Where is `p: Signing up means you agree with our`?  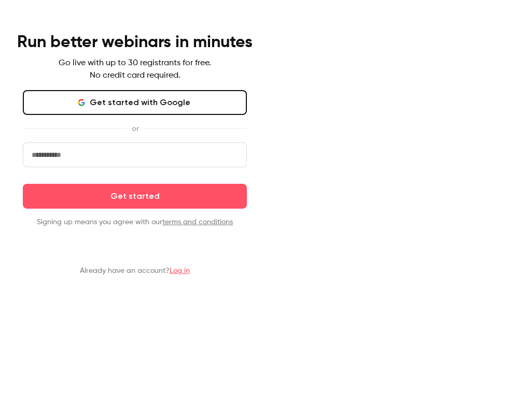 p: Signing up means you agree with our is located at coordinates (135, 222).